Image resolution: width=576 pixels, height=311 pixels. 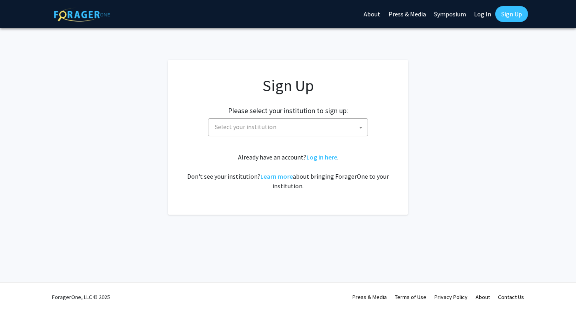 What do you see at coordinates (288, 172) in the screenshot?
I see `div: Already have an account? . Don't see your institution? about bringing ForagerOne to your institut...` at bounding box center [288, 172].